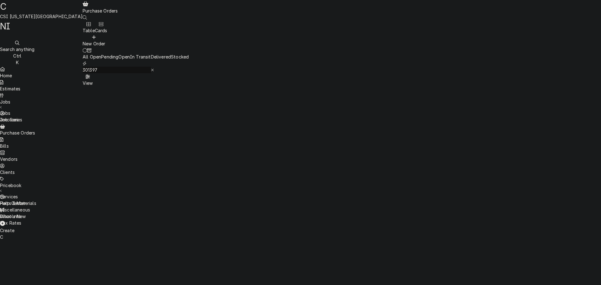 The width and height of the screenshot is (601, 285). Describe the element at coordinates (85, 17) in the screenshot. I see `button: Open search` at that location.